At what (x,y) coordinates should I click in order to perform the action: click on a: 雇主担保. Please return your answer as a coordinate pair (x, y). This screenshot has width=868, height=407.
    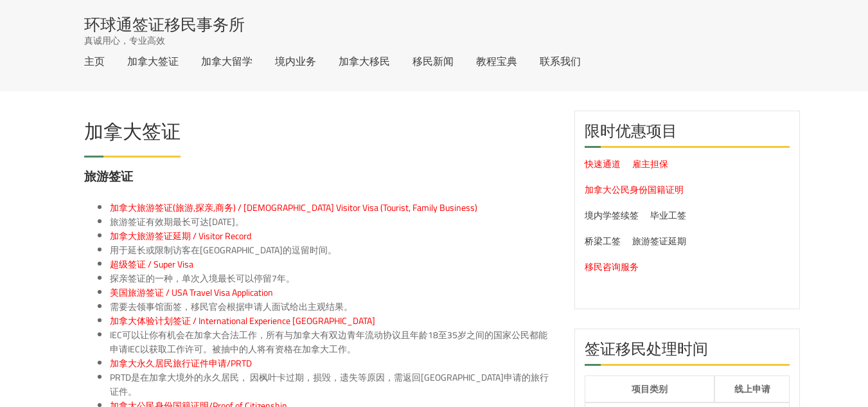
    Looking at the image, I should click on (650, 164).